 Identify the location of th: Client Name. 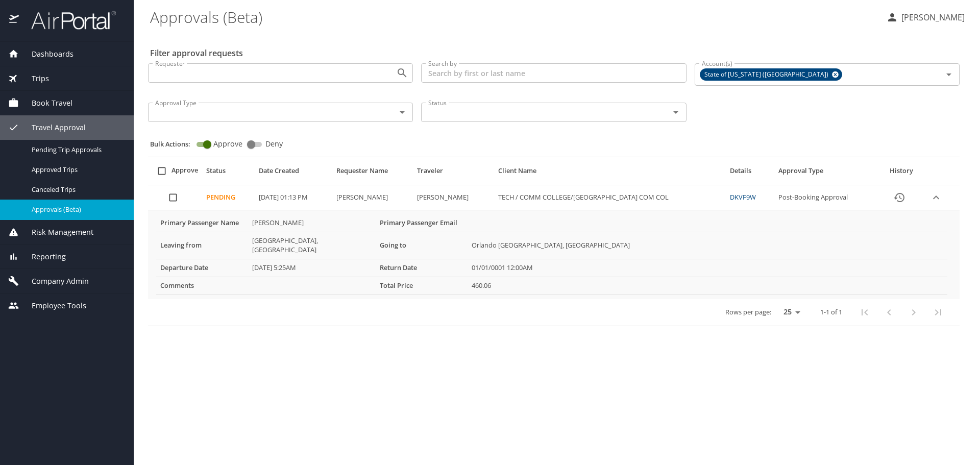
(610, 173).